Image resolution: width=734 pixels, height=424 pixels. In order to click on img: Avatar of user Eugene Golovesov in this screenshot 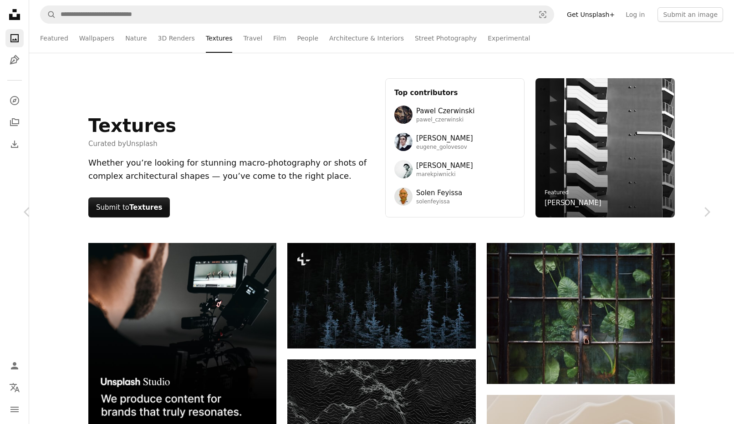, I will do `click(403, 142)`.